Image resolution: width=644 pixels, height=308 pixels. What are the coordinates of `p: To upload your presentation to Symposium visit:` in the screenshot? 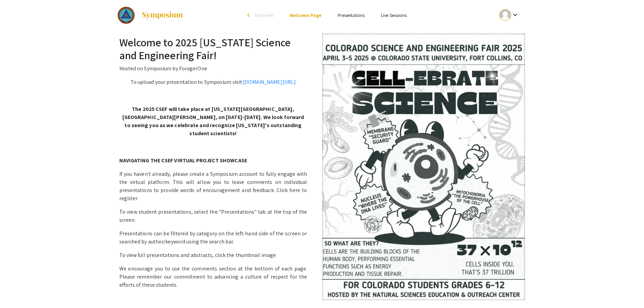 It's located at (322, 82).